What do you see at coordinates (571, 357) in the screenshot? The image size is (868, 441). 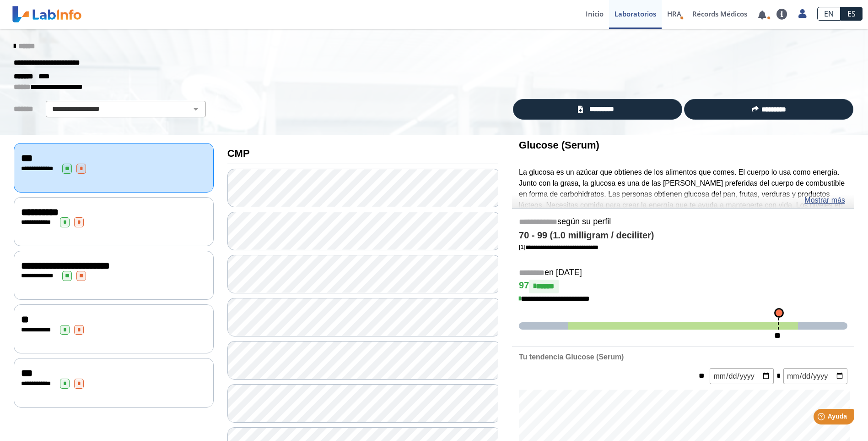 I see `b: Tu tendencia Glucose (Serum)` at bounding box center [571, 357].